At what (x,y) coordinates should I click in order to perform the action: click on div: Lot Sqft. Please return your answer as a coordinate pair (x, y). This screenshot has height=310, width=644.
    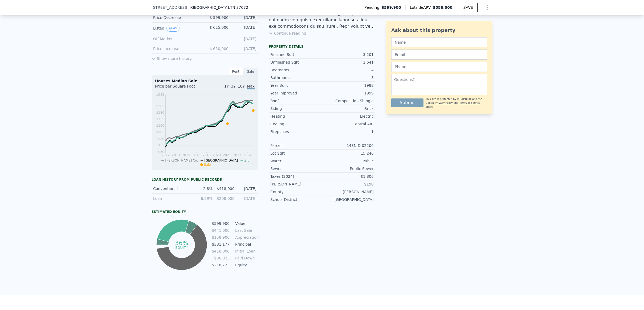
    Looking at the image, I should click on (296, 153).